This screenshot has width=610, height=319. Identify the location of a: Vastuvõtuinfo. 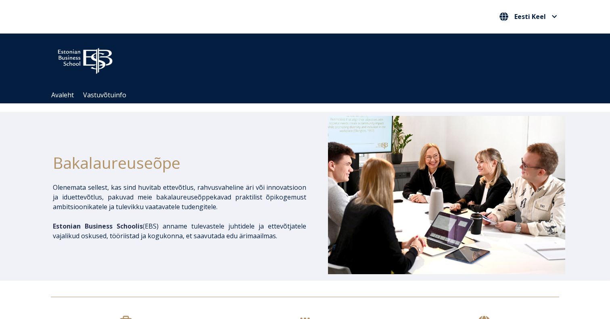
(104, 95).